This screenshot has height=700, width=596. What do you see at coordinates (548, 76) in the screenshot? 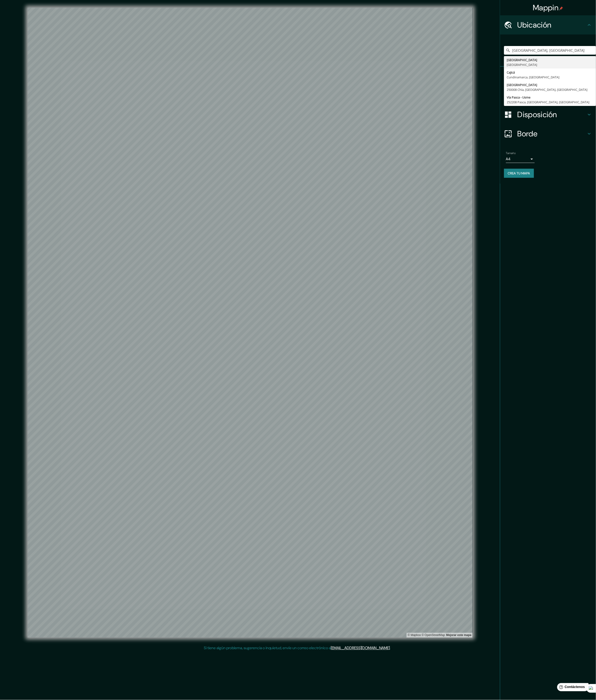
I see `div: Patas` at bounding box center [548, 76].